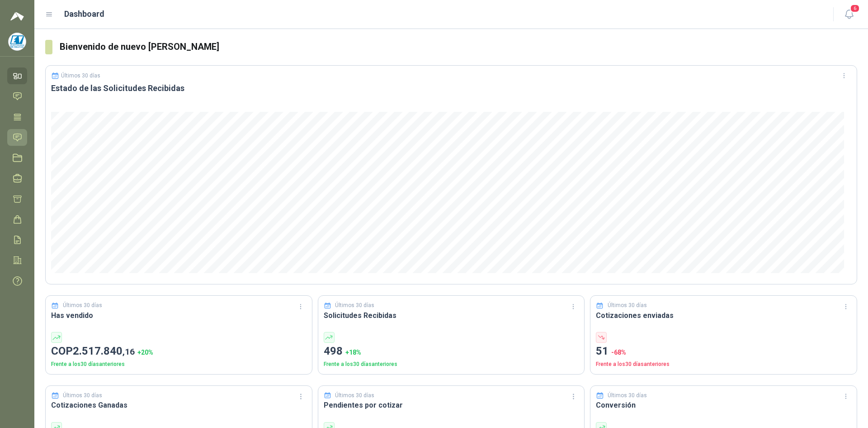 This screenshot has width=868, height=428. What do you see at coordinates (178, 404) in the screenshot?
I see `h3: Cotizaciones Ganadas` at bounding box center [178, 404].